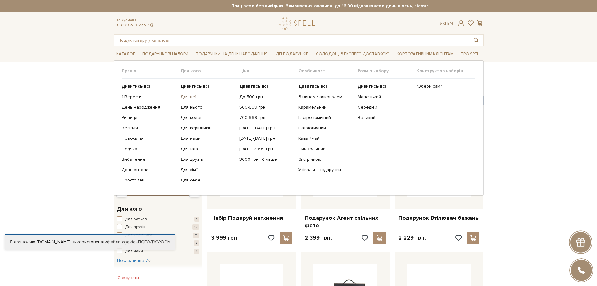 The height and width of the screenshot is (286, 597). Describe the element at coordinates (269, 71) in the screenshot. I see `span: Ціна` at that location.